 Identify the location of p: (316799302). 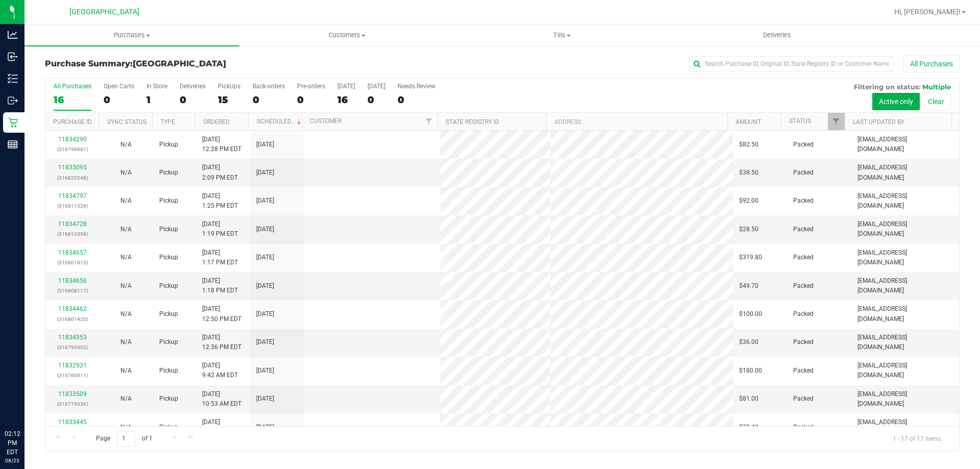
(72, 347).